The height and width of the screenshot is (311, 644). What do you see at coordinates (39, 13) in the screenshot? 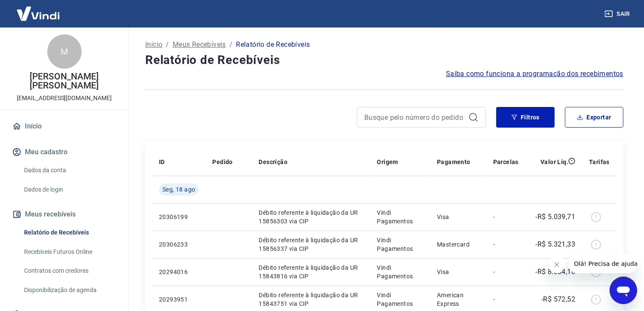
I see `img: Vindi` at bounding box center [39, 13].